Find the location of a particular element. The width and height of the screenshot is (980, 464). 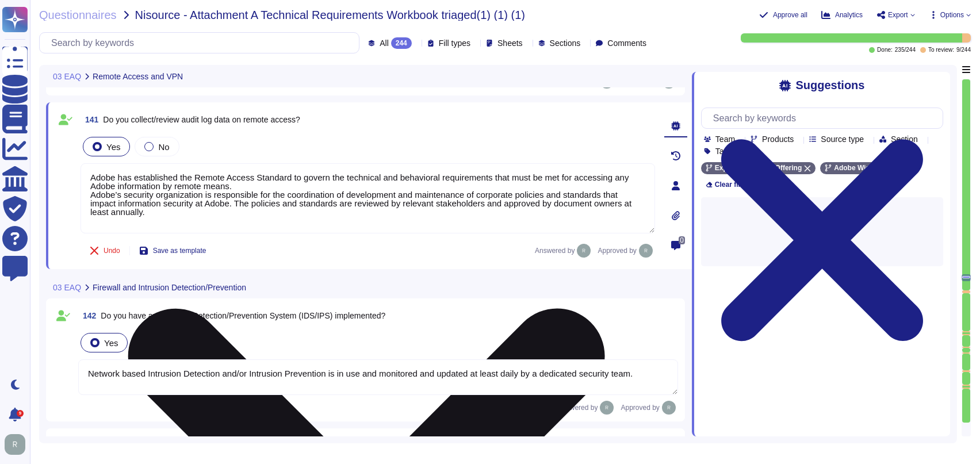

span: Yes is located at coordinates (113, 147).